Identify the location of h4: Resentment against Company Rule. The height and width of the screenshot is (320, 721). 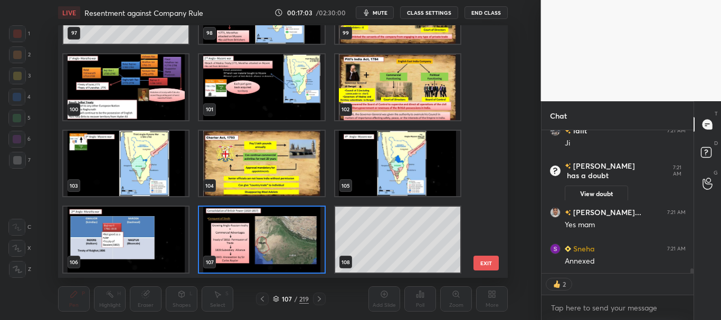
(144, 13).